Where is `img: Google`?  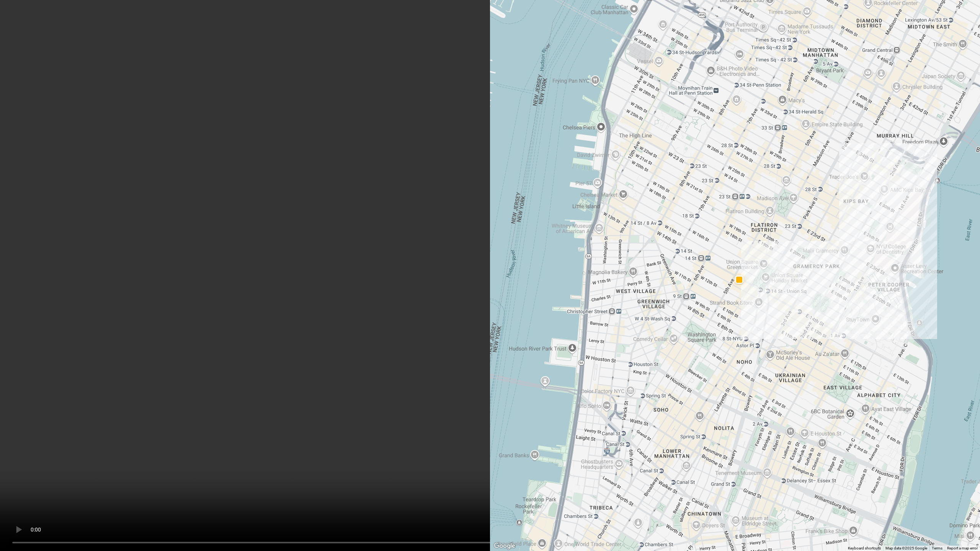 img: Google is located at coordinates (504, 547).